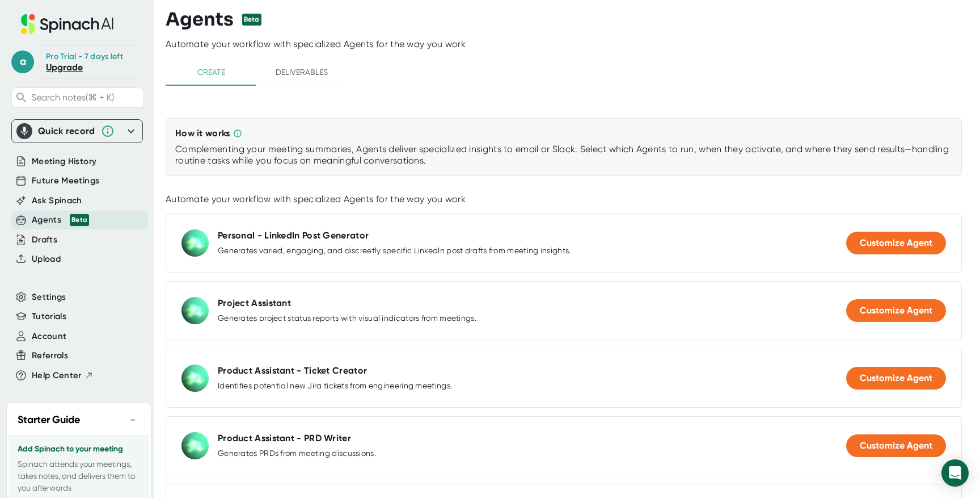 The width and height of the screenshot is (980, 498). What do you see at coordinates (292, 371) in the screenshot?
I see `div: Product Assistant - Ticket Creator` at bounding box center [292, 371].